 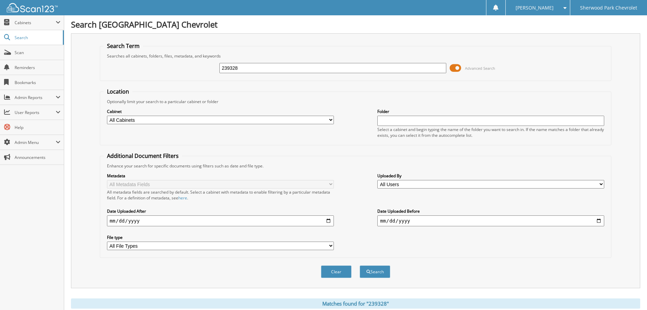 I want to click on div: Optionally limit your search to a particular cabinet or folder, so click(x=356, y=101).